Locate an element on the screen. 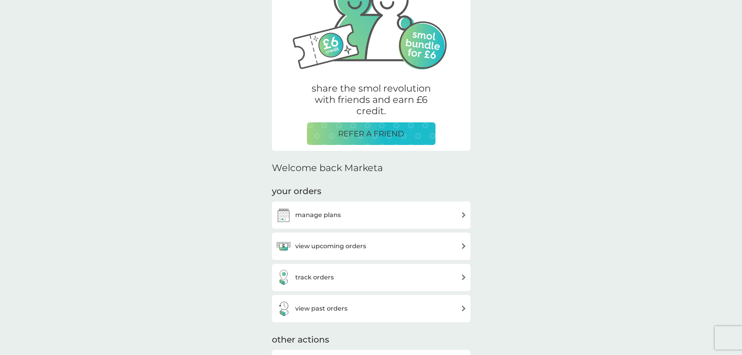 The width and height of the screenshot is (742, 355). p: share the smol revolution with friends and earn £6 credit. is located at coordinates (371, 100).